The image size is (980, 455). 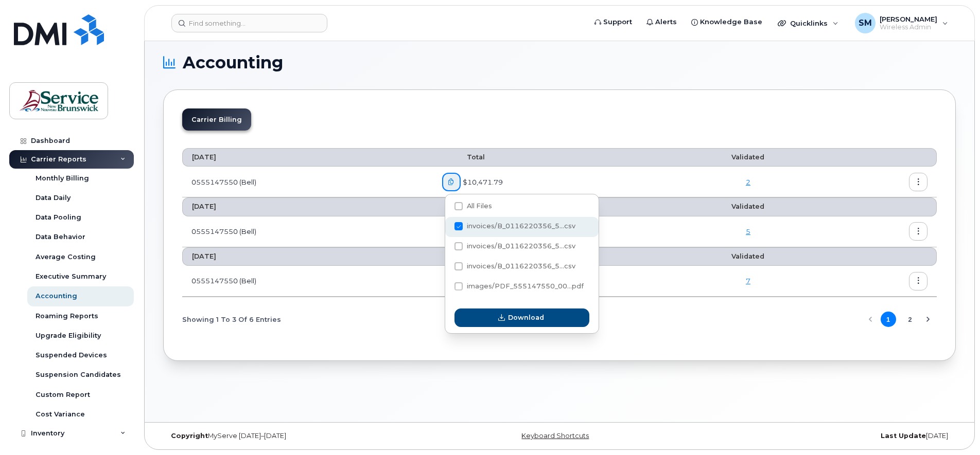 I want to click on span: Download, so click(x=526, y=318).